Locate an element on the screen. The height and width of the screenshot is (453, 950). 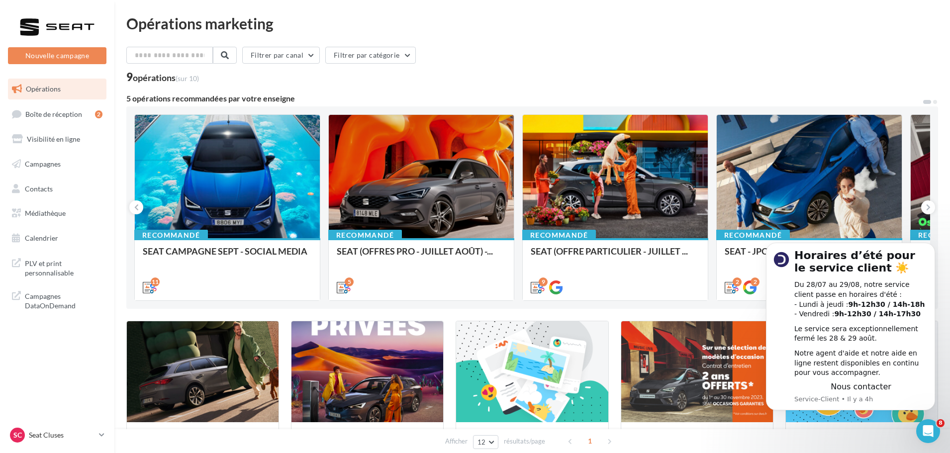
p: Message from Service-Client, sent Il y a 4h is located at coordinates (110, 172).